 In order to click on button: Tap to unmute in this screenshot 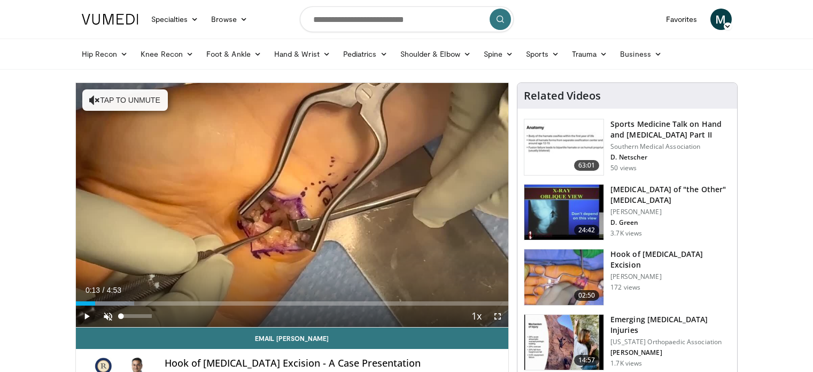, I will do `click(125, 100)`.